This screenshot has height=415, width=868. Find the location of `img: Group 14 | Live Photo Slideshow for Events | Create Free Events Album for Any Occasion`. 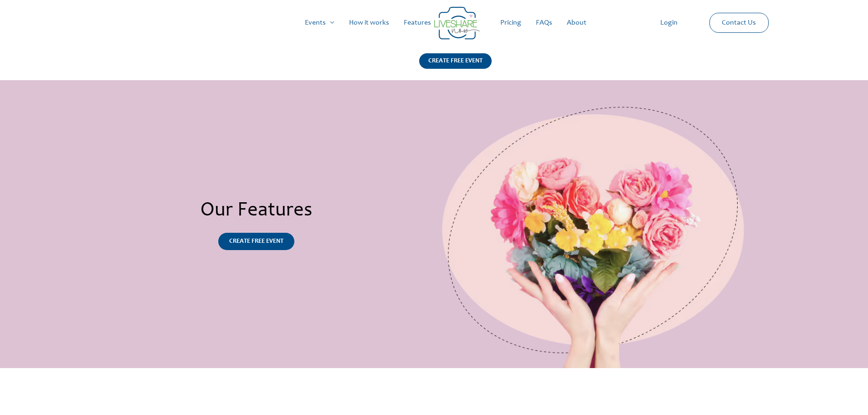

img: Group 14 | Live Photo Slideshow for Events | Create Free Events Album for Any Occasion is located at coordinates (457, 23).